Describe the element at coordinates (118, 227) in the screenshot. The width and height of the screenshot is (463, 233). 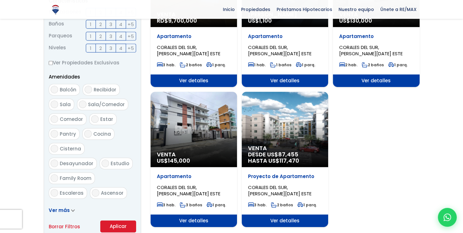
I see `button: Aplicar` at that location.